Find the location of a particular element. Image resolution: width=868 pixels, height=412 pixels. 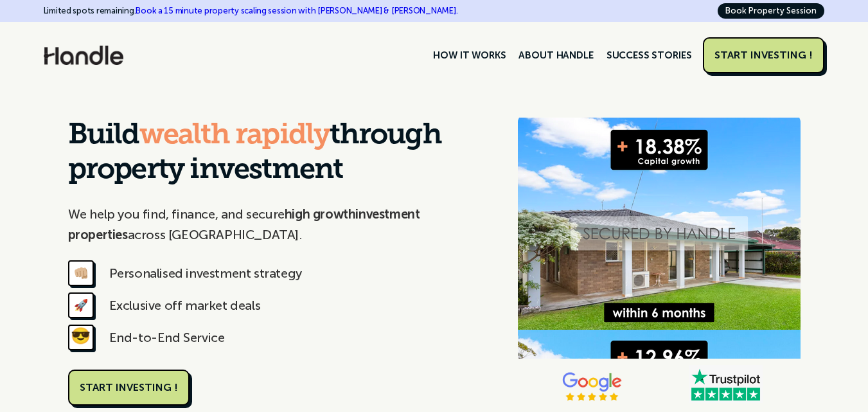

div: Personalised investment strategy is located at coordinates (205, 273).